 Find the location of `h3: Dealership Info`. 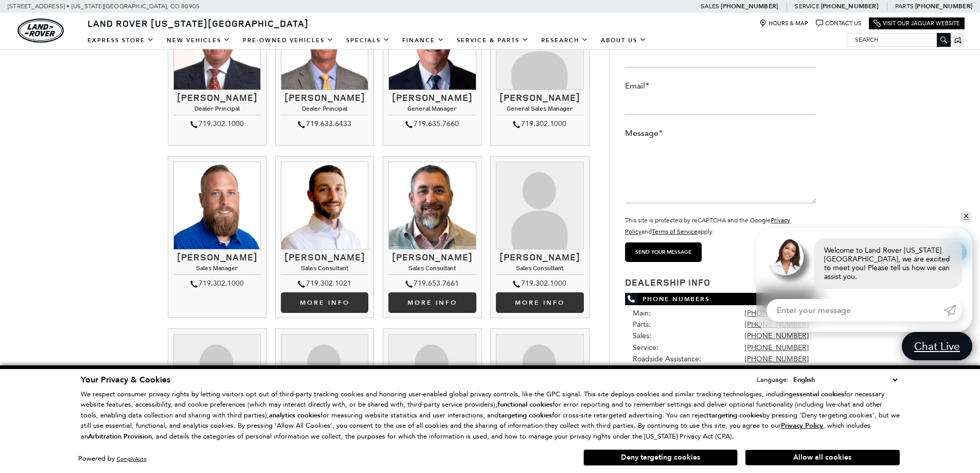

h3: Dealership Info is located at coordinates (720, 283).